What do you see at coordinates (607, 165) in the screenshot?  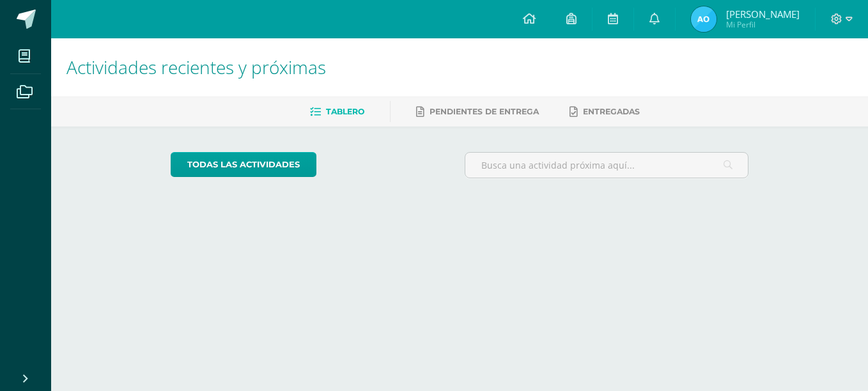 I see `input: Busca una actividad próxima aquí...` at bounding box center [607, 165].